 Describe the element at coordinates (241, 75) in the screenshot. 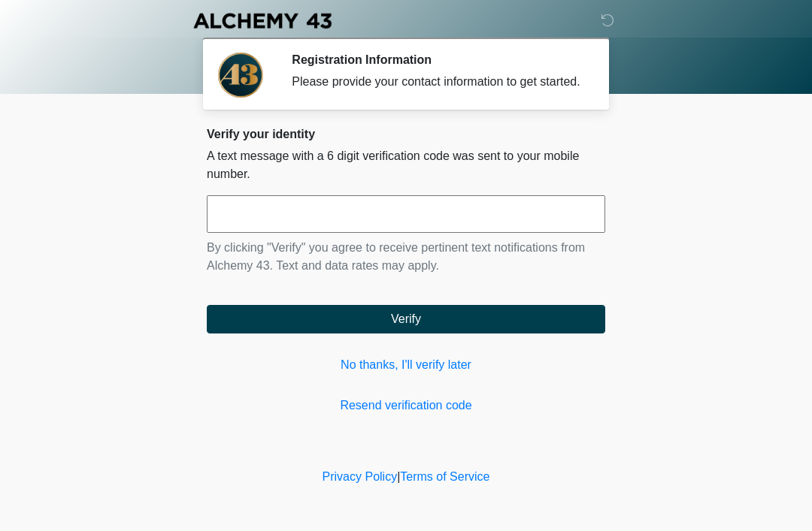

I see `img: Agent Avatar` at that location.